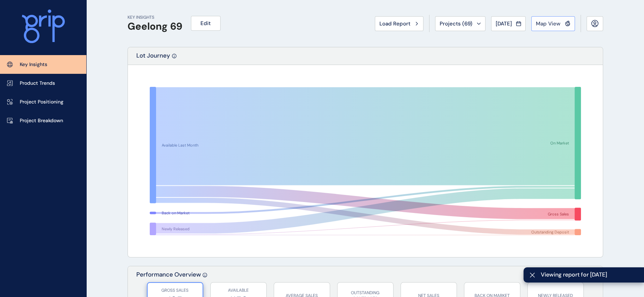  What do you see at coordinates (399, 23) in the screenshot?
I see `button: Load Report` at bounding box center [399, 23].